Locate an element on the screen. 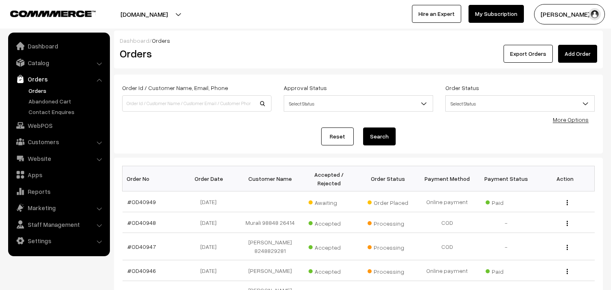 Image resolution: width=611 pixels, height=290 pixels. a: Settings is located at coordinates (59, 241).